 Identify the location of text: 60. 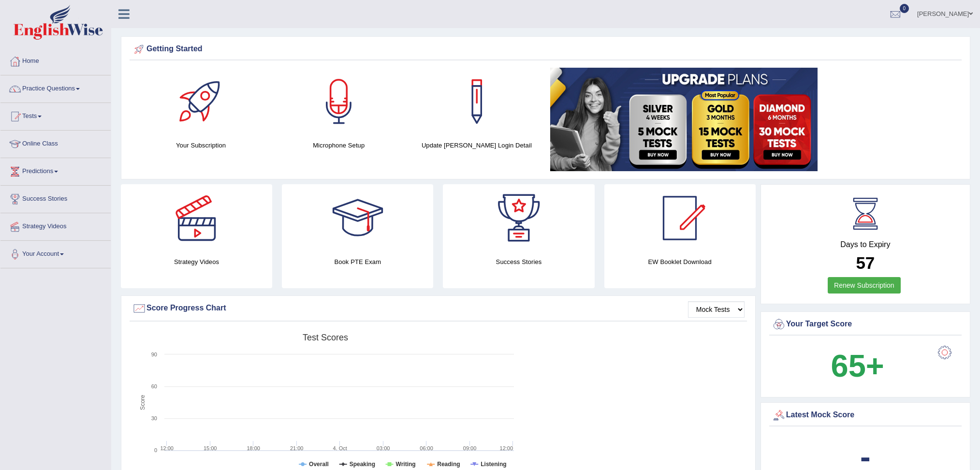
(154, 386).